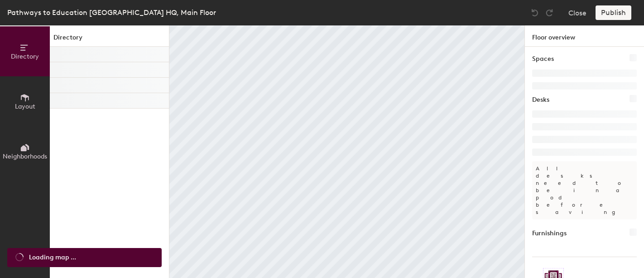  Describe the element at coordinates (585, 190) in the screenshot. I see `p: All desks need to be in a pod before saving` at that location.